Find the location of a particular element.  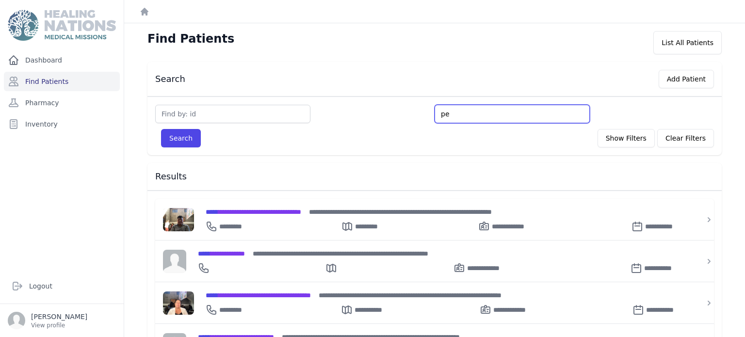

img: Medical Missions EMR is located at coordinates (62, 25).